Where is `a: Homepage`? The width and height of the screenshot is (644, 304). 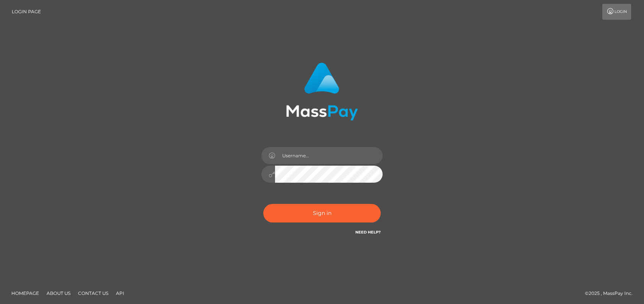 a: Homepage is located at coordinates (25, 293).